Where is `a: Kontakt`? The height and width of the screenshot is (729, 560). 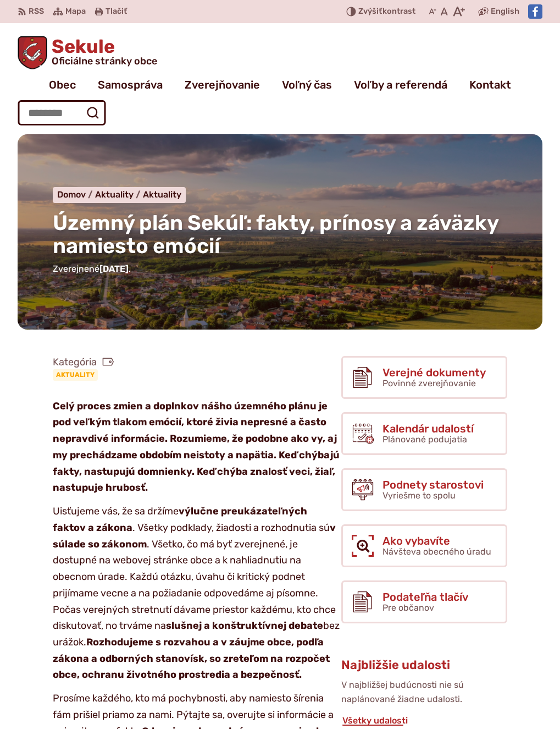
a: Kontakt is located at coordinates (491, 85).